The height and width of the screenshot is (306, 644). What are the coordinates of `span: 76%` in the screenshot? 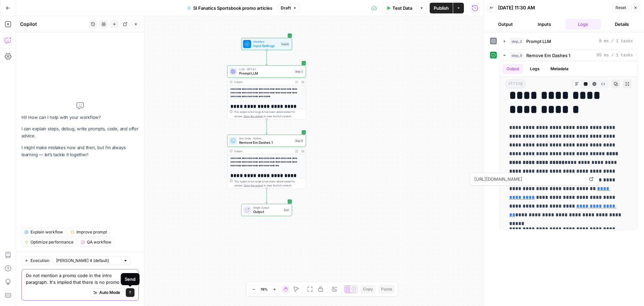 It's located at (264, 289).